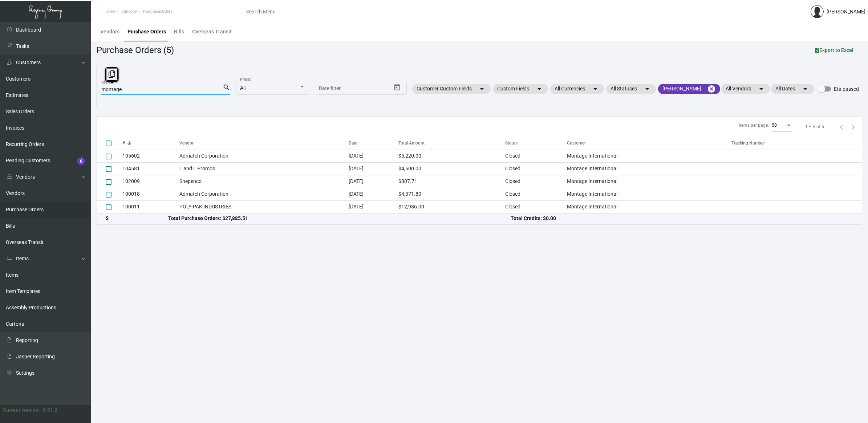 The width and height of the screenshot is (868, 423). What do you see at coordinates (243, 88) in the screenshot?
I see `span: All` at bounding box center [243, 88].